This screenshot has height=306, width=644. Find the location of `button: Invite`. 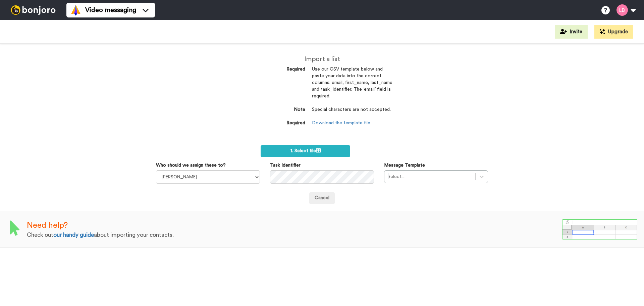

button: Invite is located at coordinates (571, 32).